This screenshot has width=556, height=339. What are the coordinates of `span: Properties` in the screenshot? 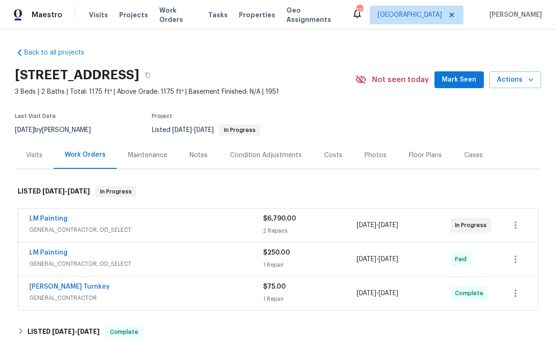 It's located at (257, 15).